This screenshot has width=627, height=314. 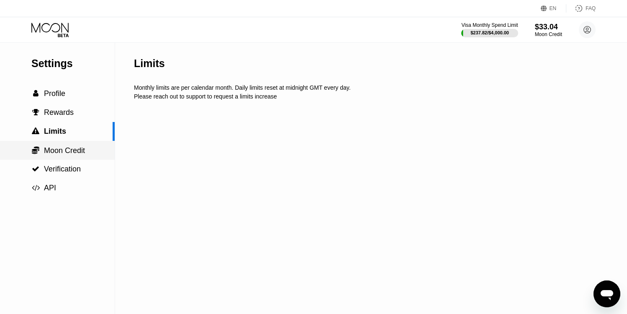 I want to click on div: Visa Monthly Spend Limit$237.82/$4,000.00, so click(x=490, y=30).